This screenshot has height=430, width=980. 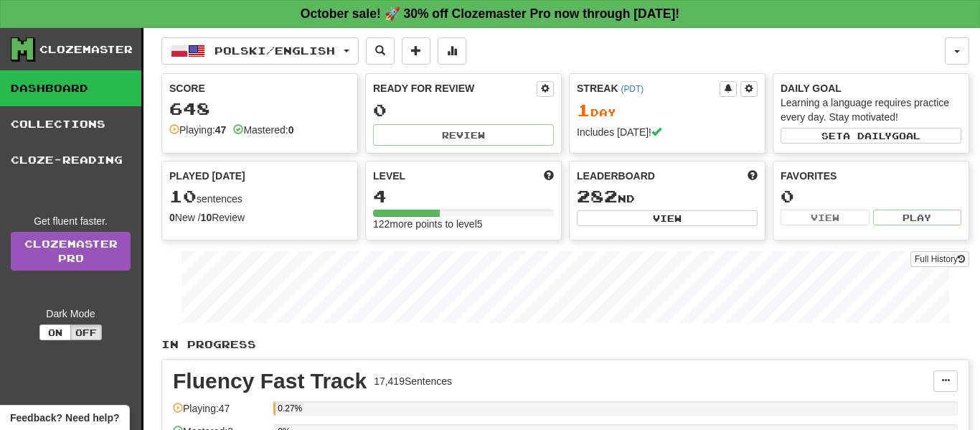 I want to click on span: 1, so click(x=583, y=110).